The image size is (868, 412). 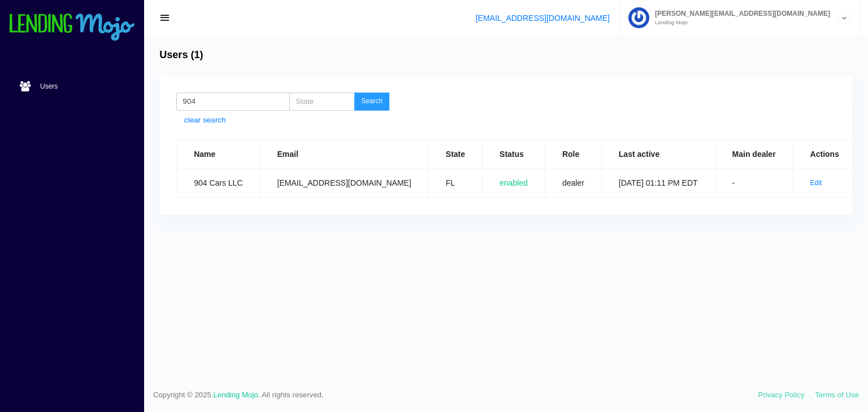 I want to click on span: enabled, so click(x=514, y=183).